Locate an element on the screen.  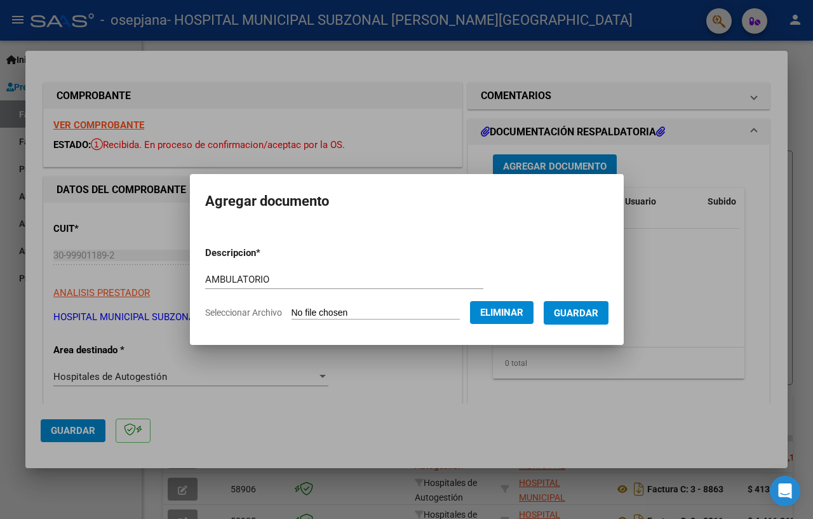
span: Eliminar is located at coordinates (502, 312).